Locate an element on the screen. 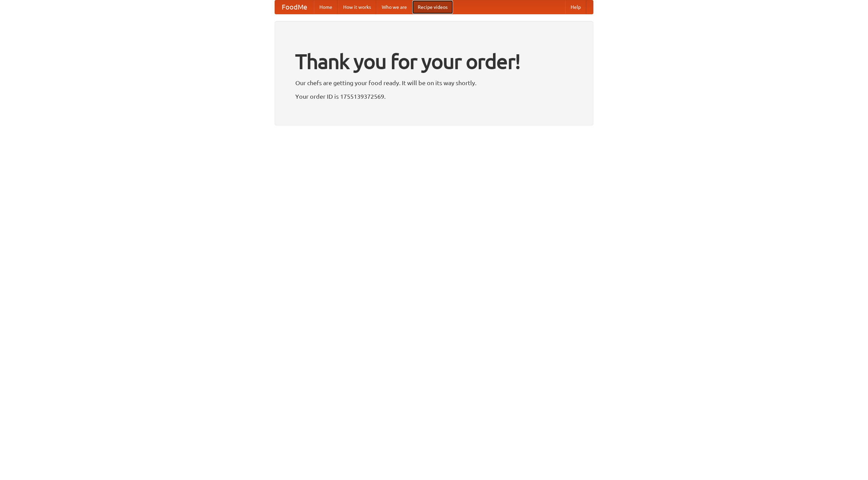 The height and width of the screenshot is (480, 868). p: Your order ID is 1755139372569. is located at coordinates (434, 96).